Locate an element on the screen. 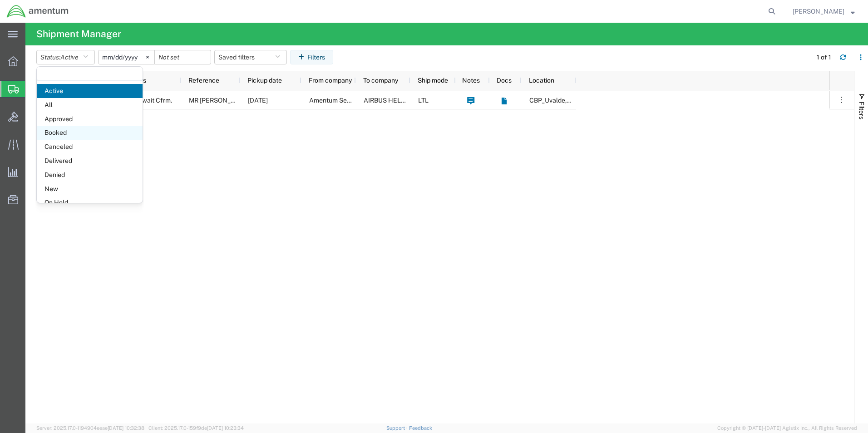 The width and height of the screenshot is (868, 433). button: Filters is located at coordinates (311, 57).